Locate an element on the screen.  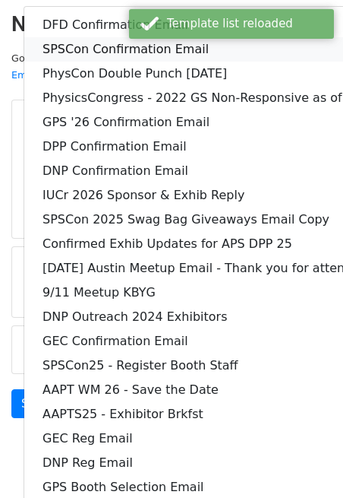
div: Chat Widget is located at coordinates (305, 461).